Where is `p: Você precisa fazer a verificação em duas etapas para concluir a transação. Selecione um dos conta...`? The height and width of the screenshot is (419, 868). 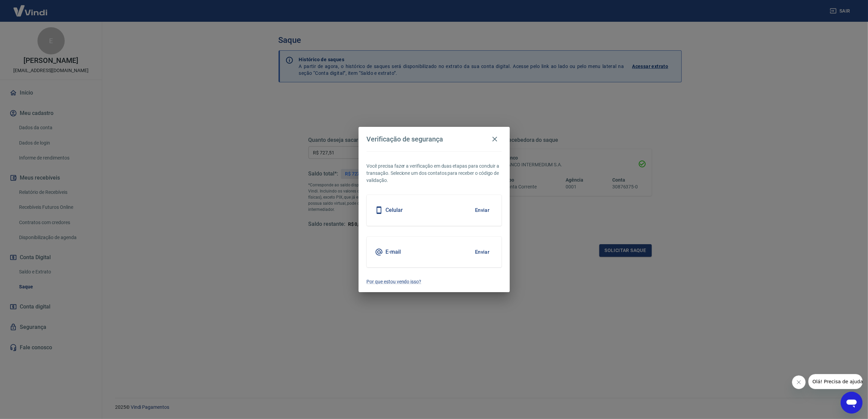
p: Você precisa fazer a verificação em duas etapas para concluir a transação. Selecione um dos conta... is located at coordinates (434, 173).